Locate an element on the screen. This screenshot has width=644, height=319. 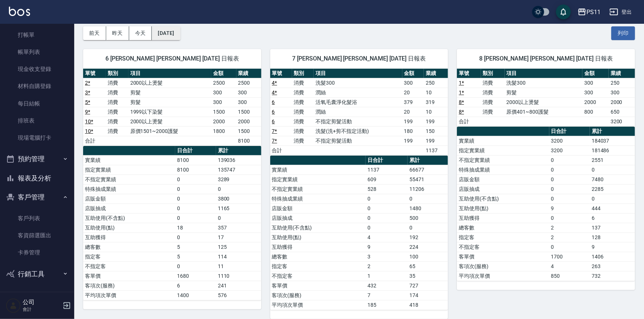
button: 行銷工具 is located at coordinates (37, 274).